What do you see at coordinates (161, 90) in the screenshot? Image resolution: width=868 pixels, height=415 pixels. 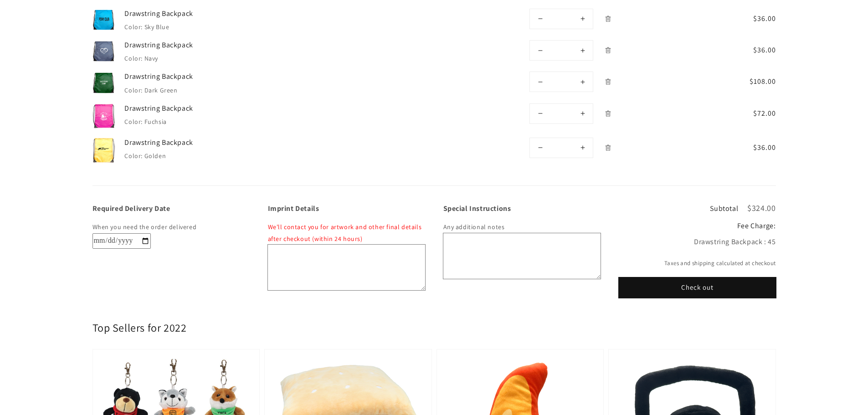 I see `dd: Dark Green` at bounding box center [161, 90].